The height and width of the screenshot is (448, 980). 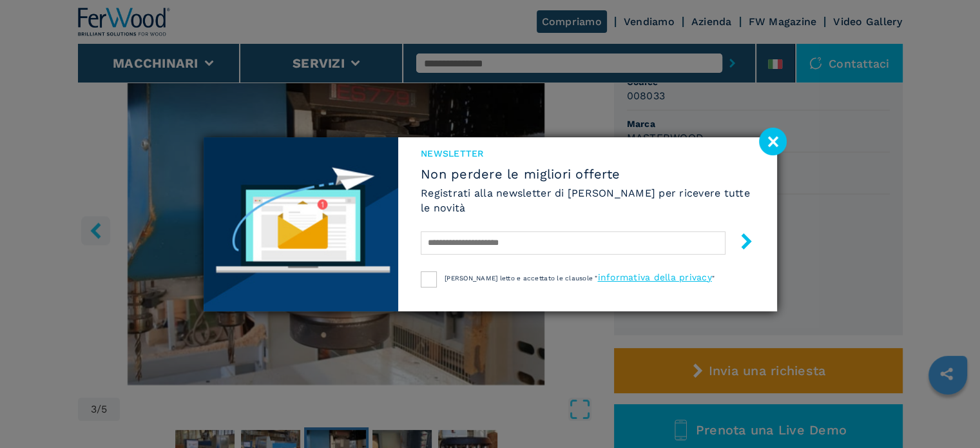 What do you see at coordinates (301, 224) in the screenshot?
I see `img: Newsletter image` at bounding box center [301, 224].